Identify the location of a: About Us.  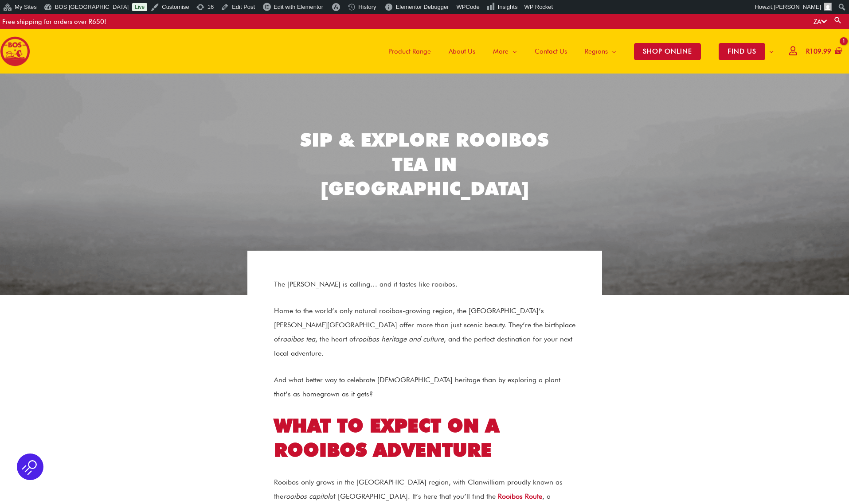
(462, 51).